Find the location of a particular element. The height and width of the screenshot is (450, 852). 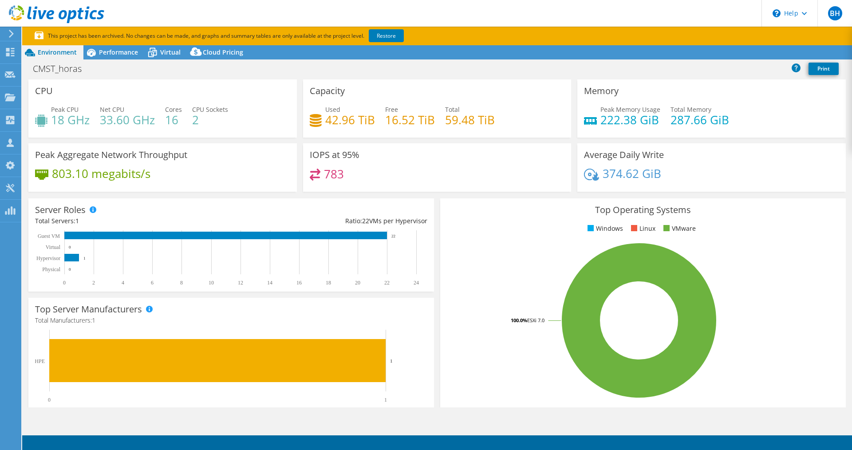

h3: IOPS at 95% is located at coordinates (334, 155).